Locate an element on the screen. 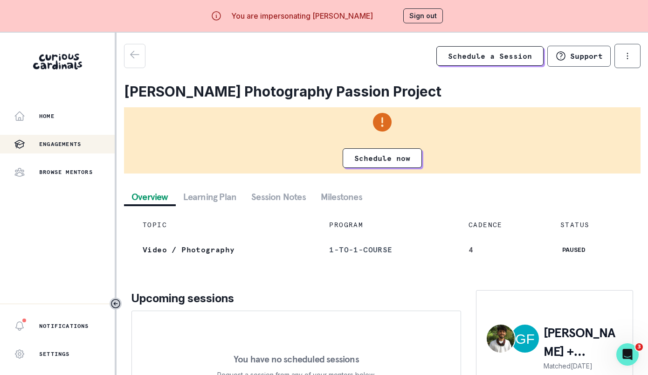 Image resolution: width=648 pixels, height=375 pixels. td: 1-to-1-course is located at coordinates (387, 249).